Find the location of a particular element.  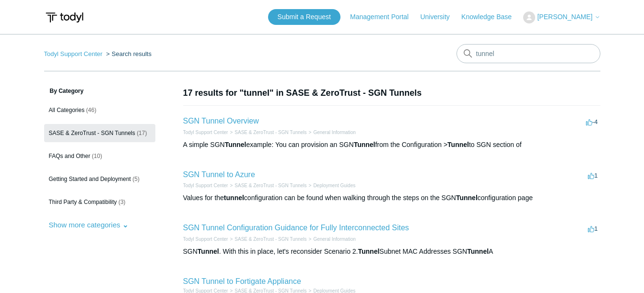

input: Search is located at coordinates (528, 54).